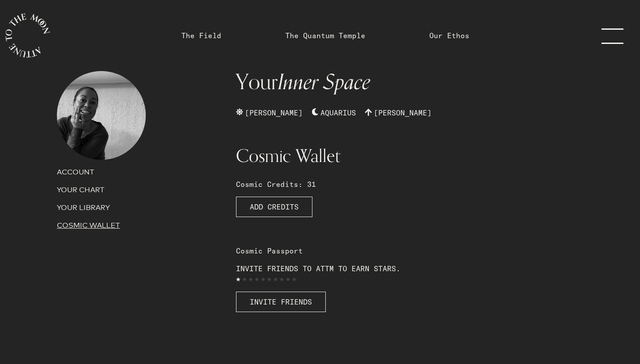 The image size is (640, 364). What do you see at coordinates (141, 172) in the screenshot?
I see `p: ACCOUNT` at bounding box center [141, 172].